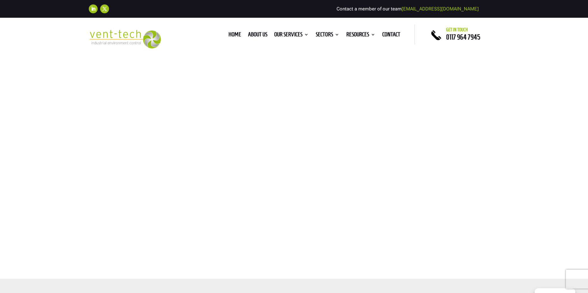 This screenshot has height=293, width=588. Describe the element at coordinates (361, 36) in the screenshot. I see `a: Resources` at that location.